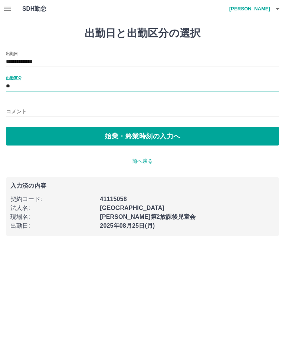  What do you see at coordinates (14, 78) in the screenshot?
I see `label: 出勤区分` at bounding box center [14, 78].